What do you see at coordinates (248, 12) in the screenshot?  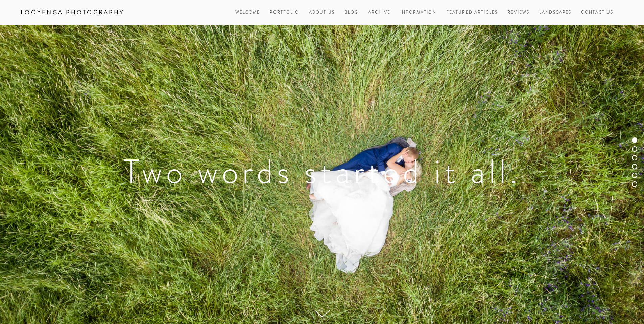 I see `a: Welcome` at bounding box center [248, 12].